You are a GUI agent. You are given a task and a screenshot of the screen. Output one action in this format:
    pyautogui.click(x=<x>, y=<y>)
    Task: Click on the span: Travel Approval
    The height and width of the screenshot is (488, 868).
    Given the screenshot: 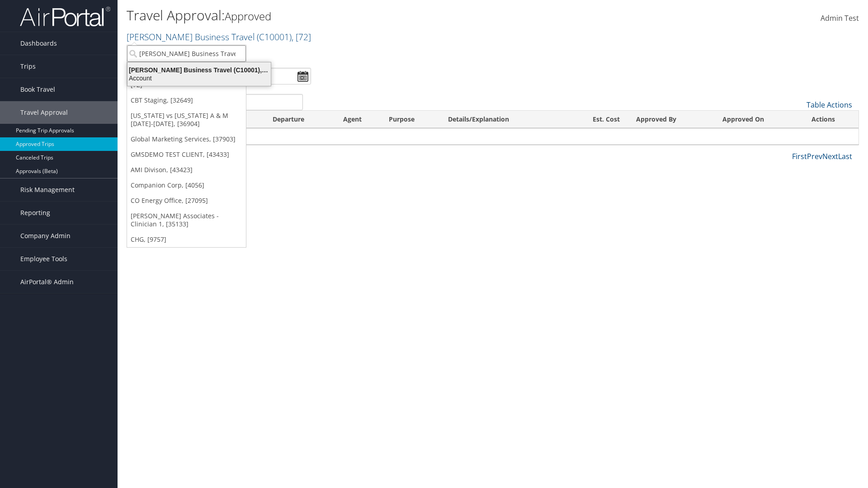 What is the action you would take?
    pyautogui.click(x=44, y=112)
    